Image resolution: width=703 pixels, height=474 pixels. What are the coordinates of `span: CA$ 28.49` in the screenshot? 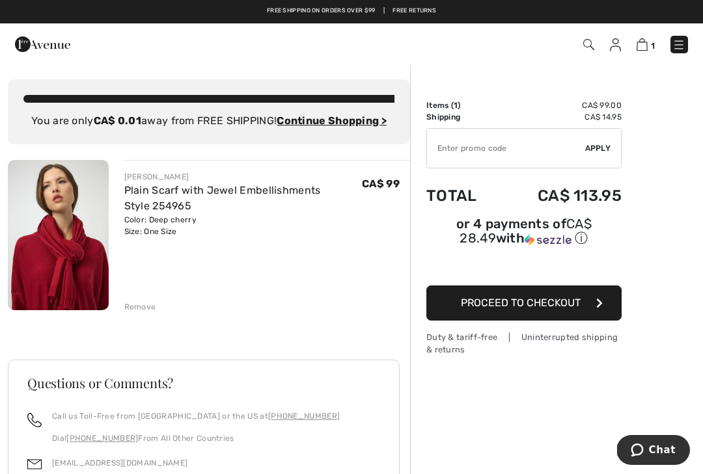 It's located at (525, 231).